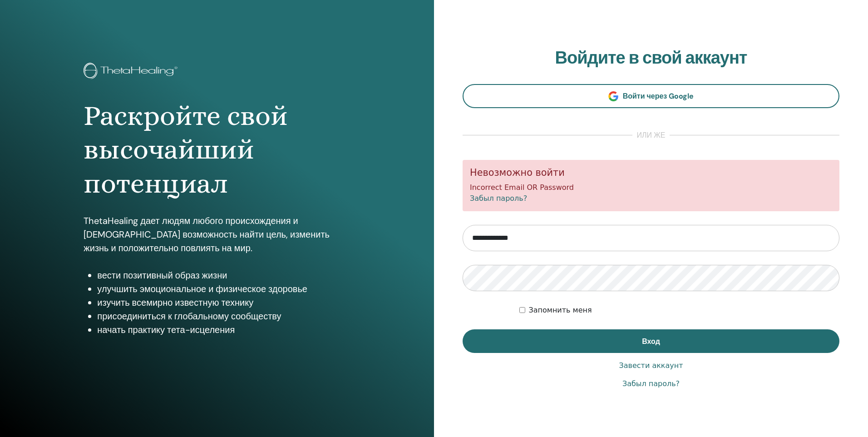 The image size is (868, 437). I want to click on button: Вход, so click(650, 341).